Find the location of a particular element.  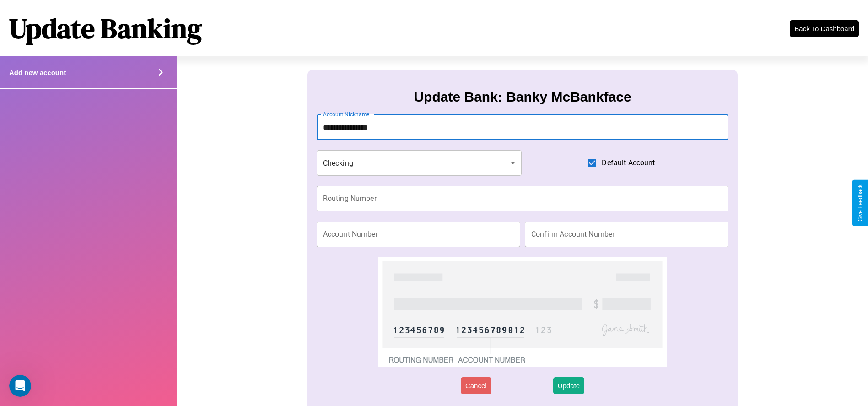

h4: Add new account is located at coordinates (38, 72).